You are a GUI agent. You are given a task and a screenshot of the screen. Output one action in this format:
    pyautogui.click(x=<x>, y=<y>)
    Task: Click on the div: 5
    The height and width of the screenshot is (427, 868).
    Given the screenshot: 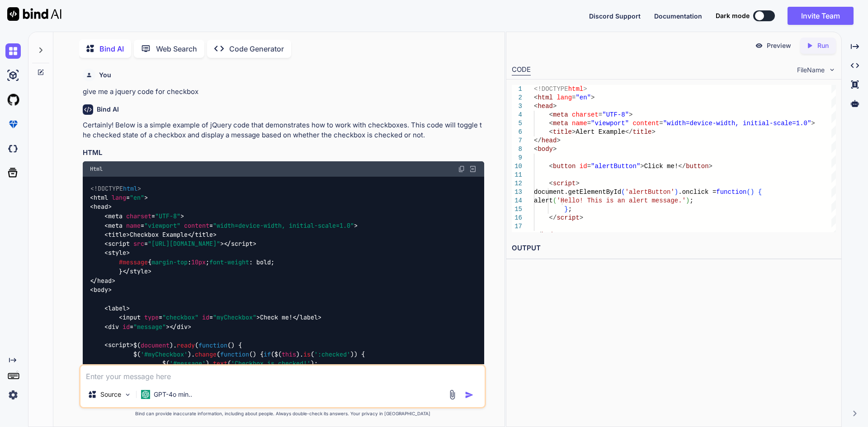 What is the action you would take?
    pyautogui.click(x=517, y=123)
    